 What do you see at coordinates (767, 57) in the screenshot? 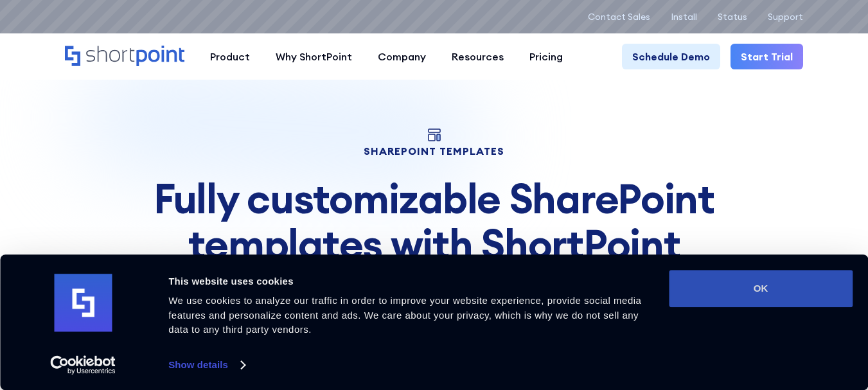
I see `a: Start Trial` at bounding box center [767, 57].